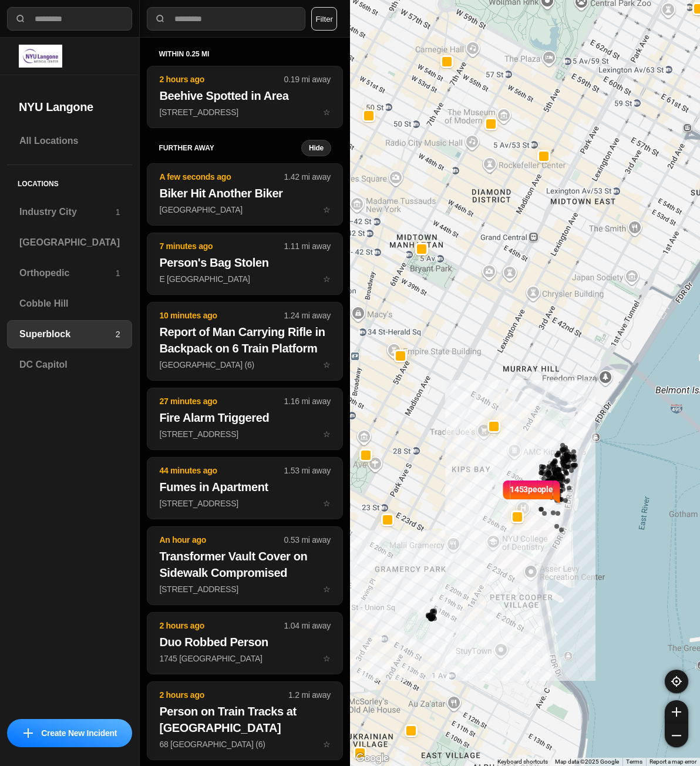 The width and height of the screenshot is (700, 766). I want to click on h2: Beehive Spotted in Area, so click(245, 96).